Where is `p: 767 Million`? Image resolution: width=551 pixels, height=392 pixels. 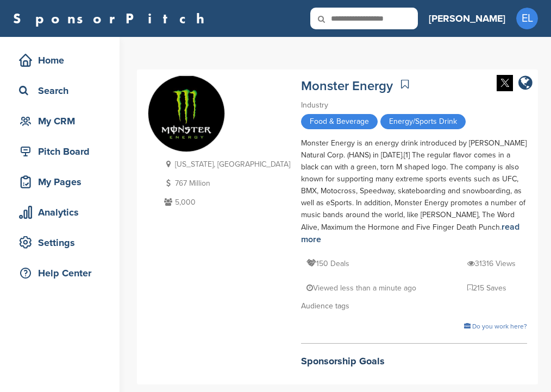
p: 767 Million is located at coordinates (225, 183).